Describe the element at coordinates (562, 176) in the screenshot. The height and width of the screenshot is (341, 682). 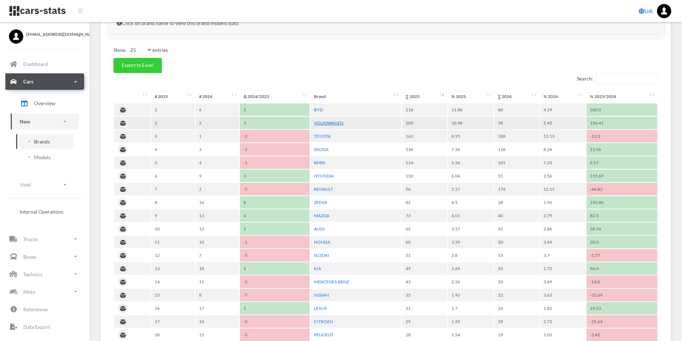
I see `td: 3.56` at that location.